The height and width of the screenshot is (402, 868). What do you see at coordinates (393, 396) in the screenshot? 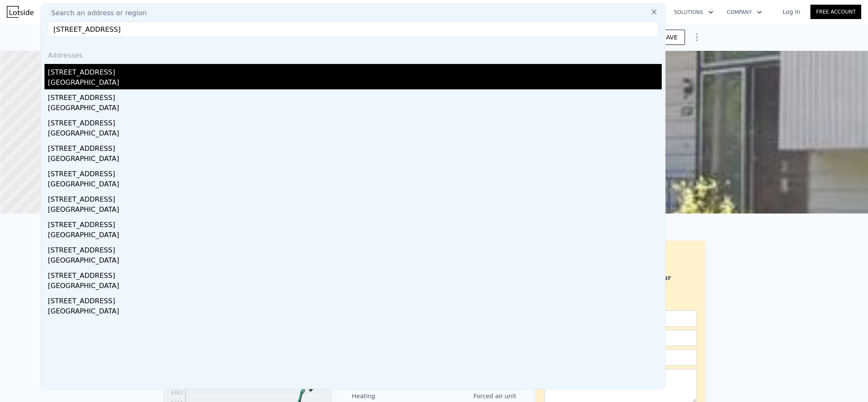
I see `div: Heating` at bounding box center [393, 396].